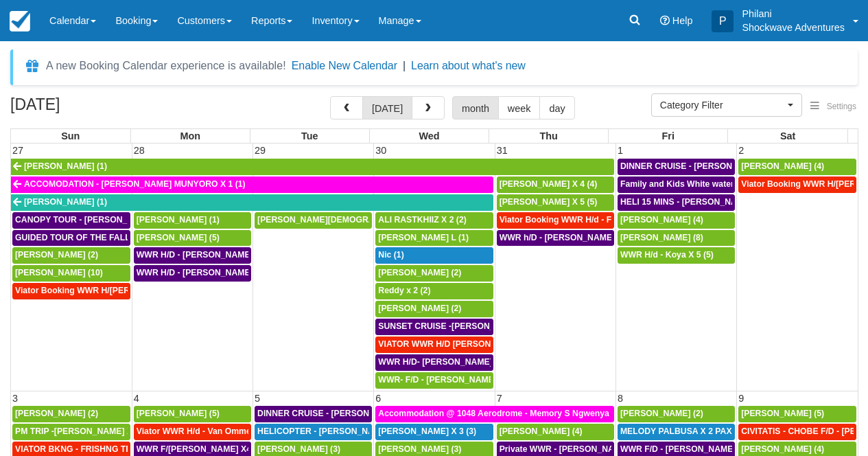 Image resolution: width=868 pixels, height=456 pixels. I want to click on a: ALI RASTKHIIZ X 2 (2), so click(434, 221).